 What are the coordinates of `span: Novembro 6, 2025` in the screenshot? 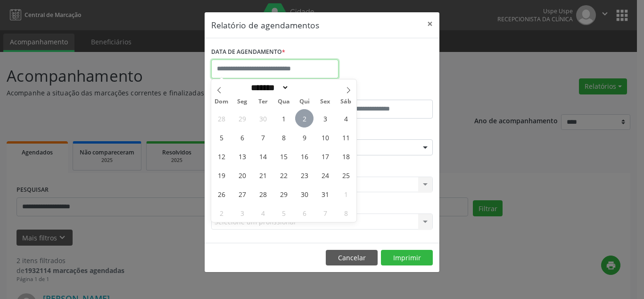 It's located at (304, 212).